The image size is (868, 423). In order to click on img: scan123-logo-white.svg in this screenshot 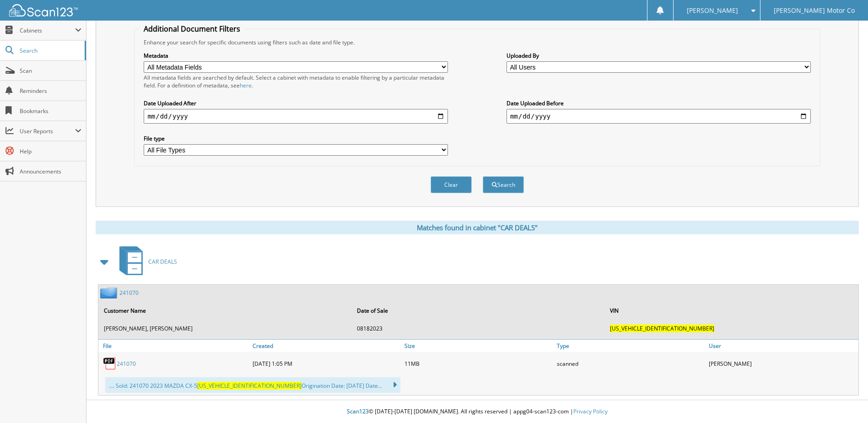, I will do `click(44, 10)`.